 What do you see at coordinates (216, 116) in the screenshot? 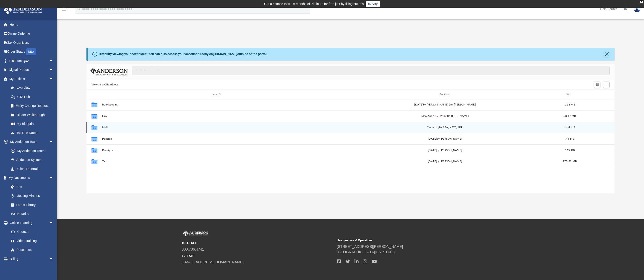
I see `button: Law` at bounding box center [216, 116].